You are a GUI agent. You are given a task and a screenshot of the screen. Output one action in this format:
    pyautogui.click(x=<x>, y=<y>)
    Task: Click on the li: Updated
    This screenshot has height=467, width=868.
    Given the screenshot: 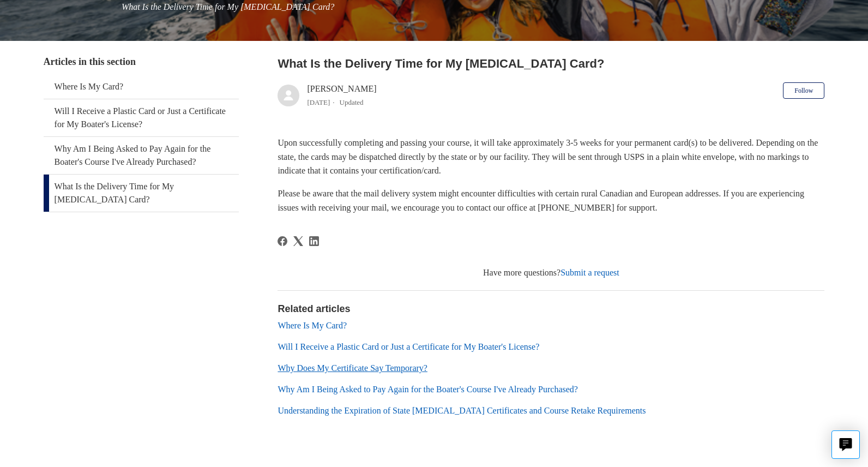 What is the action you would take?
    pyautogui.click(x=352, y=102)
    